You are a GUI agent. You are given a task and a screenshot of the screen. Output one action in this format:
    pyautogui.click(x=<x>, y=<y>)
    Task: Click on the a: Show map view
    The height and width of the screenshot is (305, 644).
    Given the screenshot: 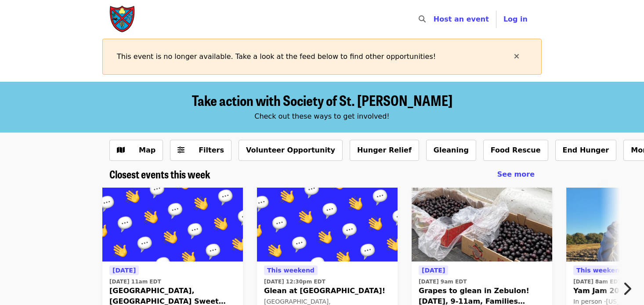 What is the action you would take?
    pyautogui.click(x=136, y=150)
    